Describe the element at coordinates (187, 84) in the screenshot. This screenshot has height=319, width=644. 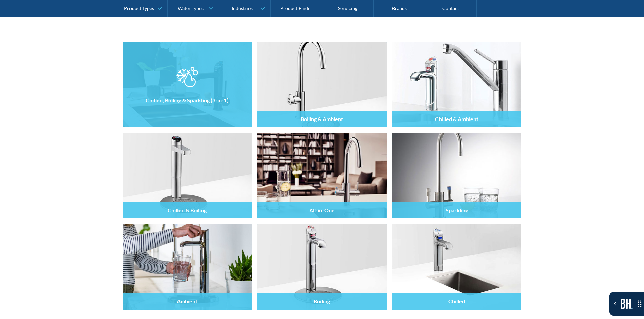
I see `a: Chilled, Boiling & Sparkling (3-in-1)` at that location.